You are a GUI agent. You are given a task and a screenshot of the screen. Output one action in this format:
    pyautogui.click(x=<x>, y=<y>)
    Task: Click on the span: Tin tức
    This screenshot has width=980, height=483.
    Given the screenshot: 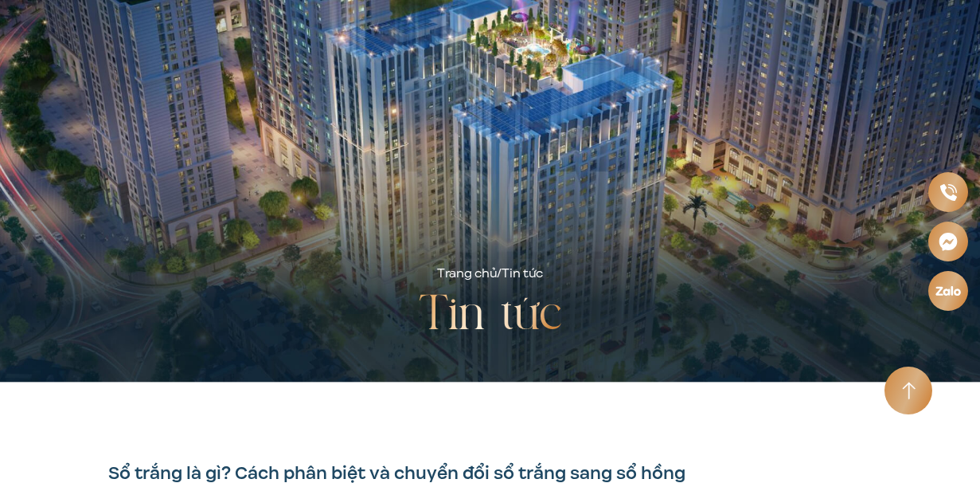 What is the action you would take?
    pyautogui.click(x=522, y=274)
    